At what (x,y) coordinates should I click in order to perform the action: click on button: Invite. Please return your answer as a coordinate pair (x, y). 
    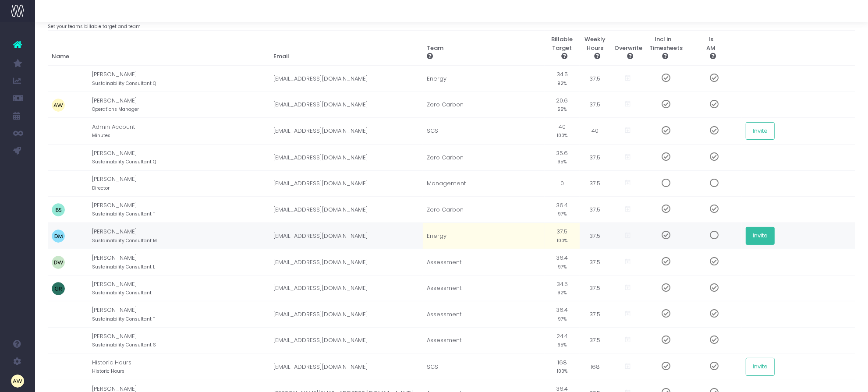
    Looking at the image, I should click on (760, 367).